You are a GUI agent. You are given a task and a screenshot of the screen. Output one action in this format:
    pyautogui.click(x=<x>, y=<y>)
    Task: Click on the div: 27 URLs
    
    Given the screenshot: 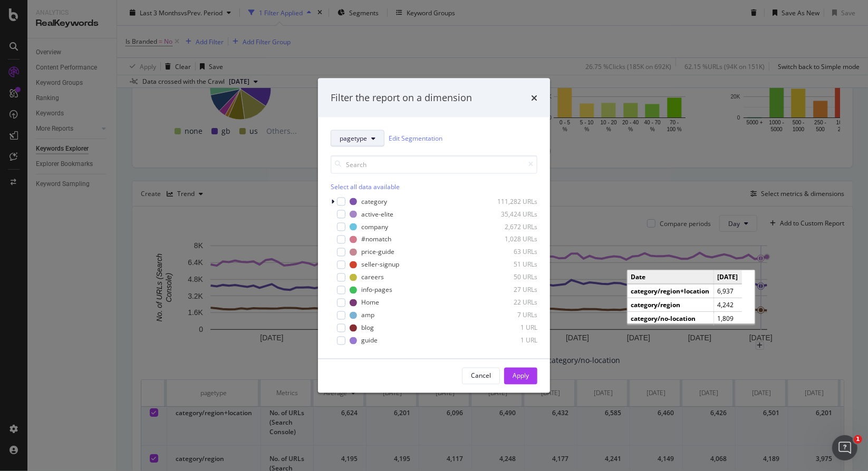 What is the action you would take?
    pyautogui.click(x=512, y=289)
    